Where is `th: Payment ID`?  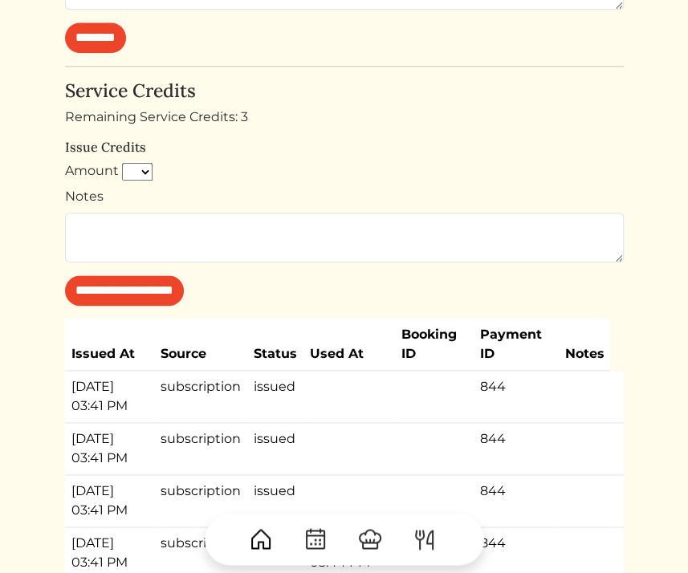
th: Payment ID is located at coordinates (516, 344).